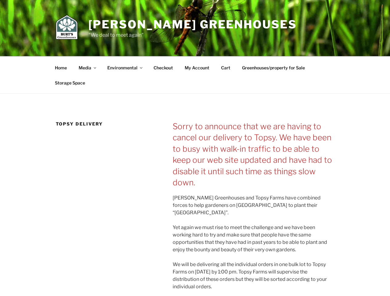 The height and width of the screenshot is (296, 390). I want to click on a: Storage Space, so click(70, 83).